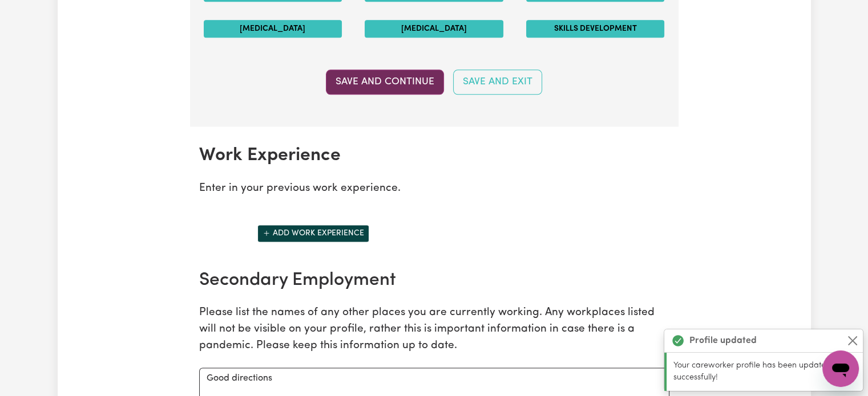 Image resolution: width=868 pixels, height=396 pixels. What do you see at coordinates (435, 330) in the screenshot?
I see `p: Please list the names of any other places you are currently working. Any workplaces listed will n...` at bounding box center [435, 330].